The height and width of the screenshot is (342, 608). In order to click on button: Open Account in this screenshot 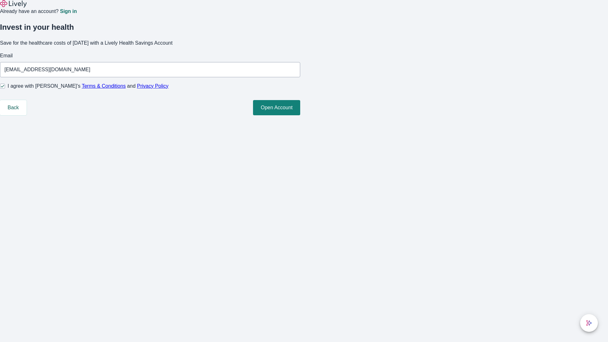, I will do `click(277, 108)`.